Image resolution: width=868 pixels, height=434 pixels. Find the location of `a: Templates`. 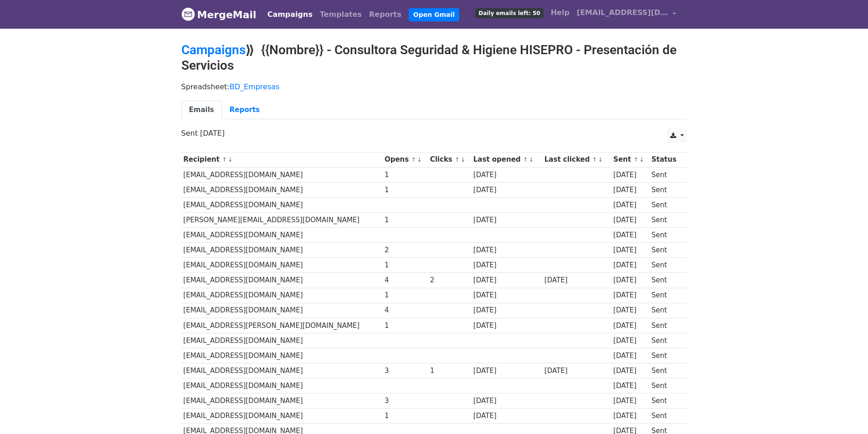

a: Templates is located at coordinates (341, 15).